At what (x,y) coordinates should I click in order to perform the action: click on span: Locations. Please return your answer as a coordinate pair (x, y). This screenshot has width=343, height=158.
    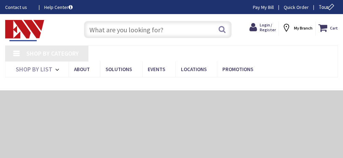
    Looking at the image, I should click on (194, 69).